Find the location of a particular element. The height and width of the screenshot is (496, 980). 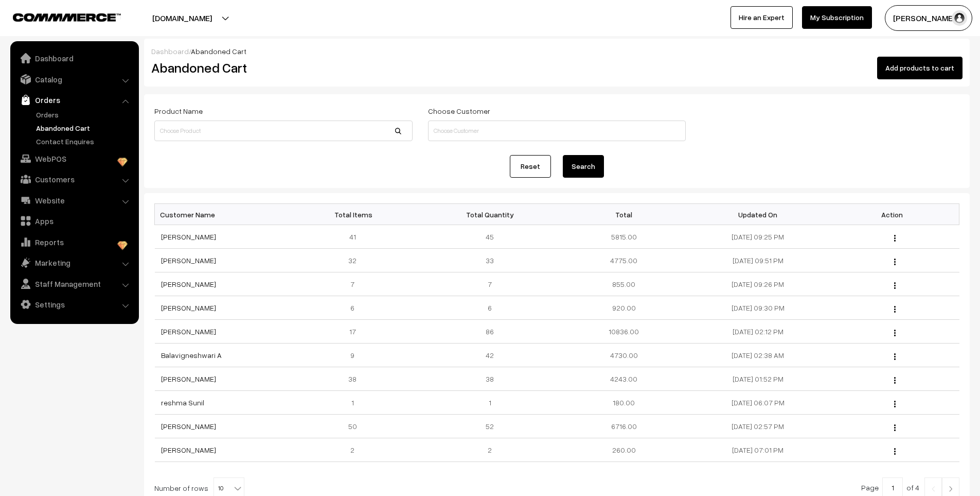

button: Add products to cart is located at coordinates (920, 68).